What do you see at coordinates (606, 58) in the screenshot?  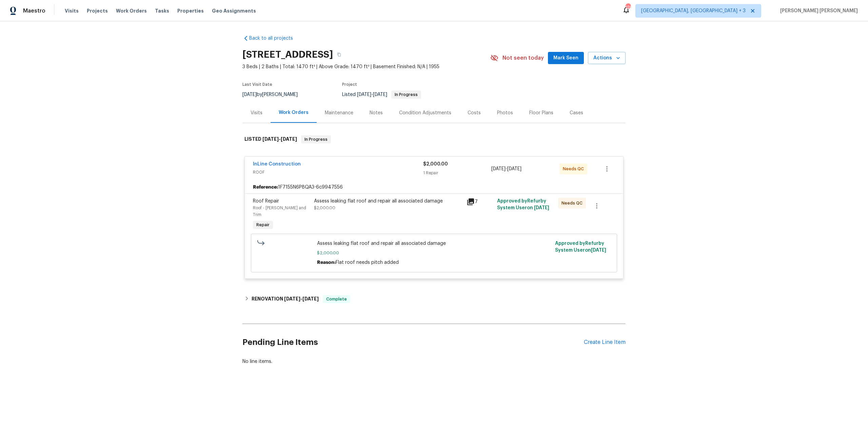 I see `span: Actions` at bounding box center [606, 58].